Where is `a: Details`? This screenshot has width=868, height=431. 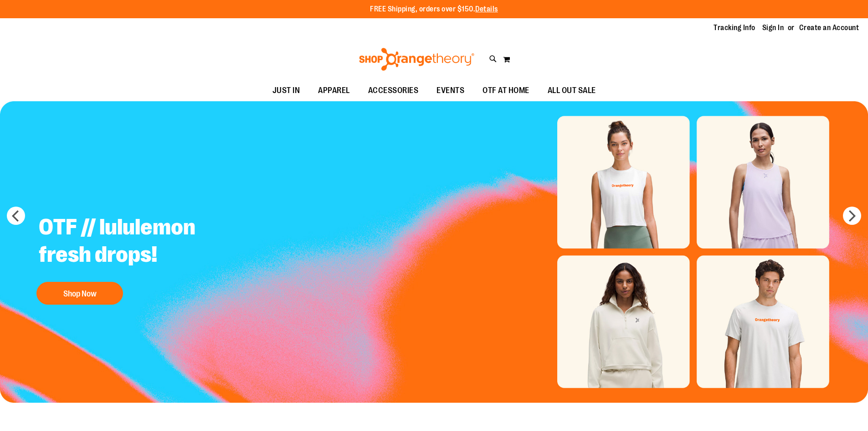 a: Details is located at coordinates (486, 9).